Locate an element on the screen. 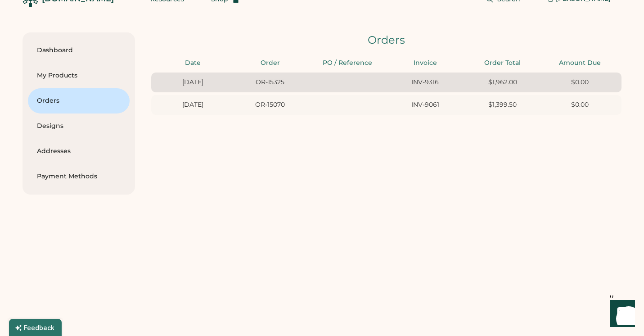 Image resolution: width=644 pixels, height=336 pixels. div: OR-15325 is located at coordinates (270, 82).